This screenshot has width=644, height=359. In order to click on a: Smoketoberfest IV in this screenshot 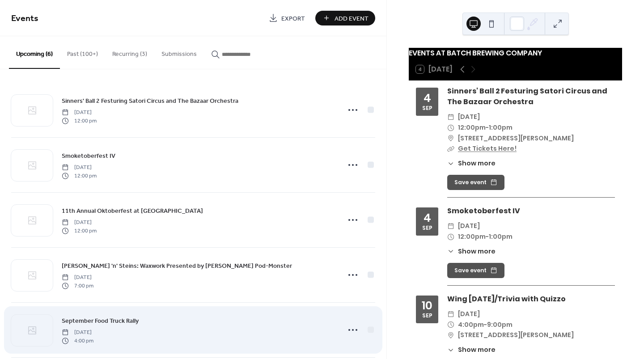, I will do `click(88, 155)`.